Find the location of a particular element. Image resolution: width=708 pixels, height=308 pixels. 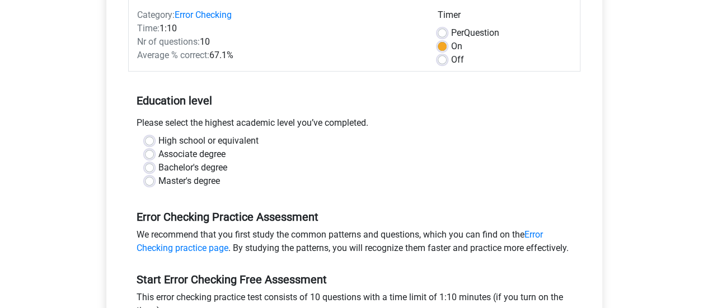

span: Category: is located at coordinates (156, 15).